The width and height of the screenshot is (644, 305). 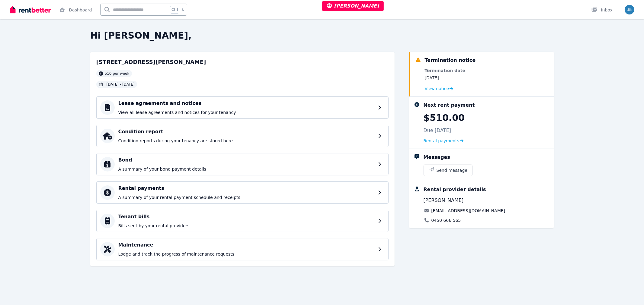 What do you see at coordinates (246, 216) in the screenshot?
I see `h4: Tenant bills` at bounding box center [246, 216].